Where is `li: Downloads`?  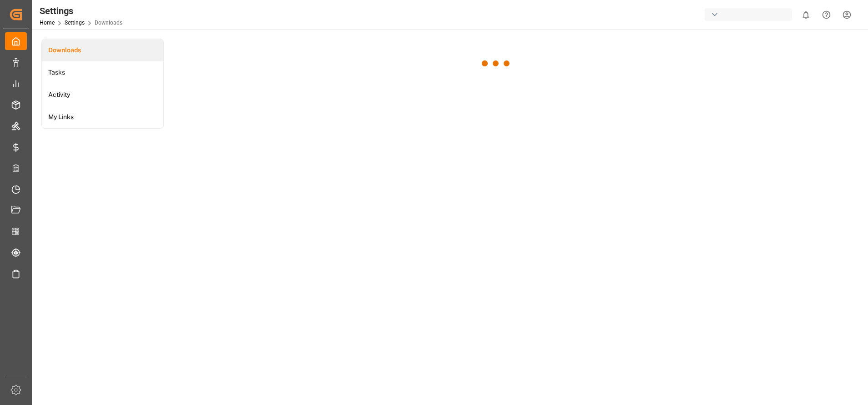
li: Downloads is located at coordinates (102, 50).